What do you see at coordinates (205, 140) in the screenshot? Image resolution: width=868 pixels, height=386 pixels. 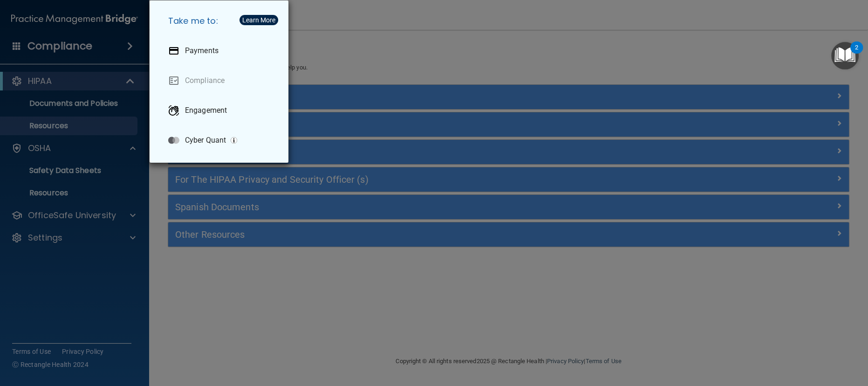 I see `p: Cyber Quant` at bounding box center [205, 140].